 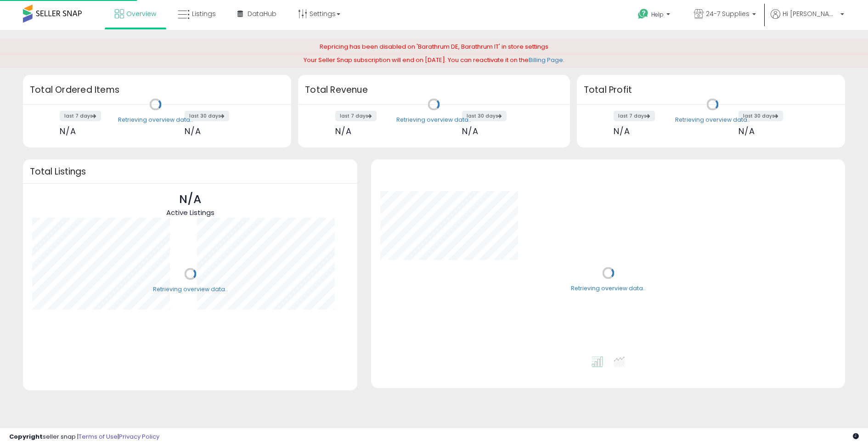 What do you see at coordinates (643, 14) in the screenshot?
I see `i: Get Help` at bounding box center [643, 14].